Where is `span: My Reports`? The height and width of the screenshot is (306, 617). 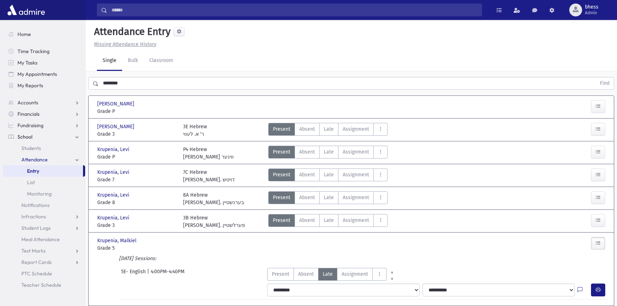
span: My Reports is located at coordinates (30, 85).